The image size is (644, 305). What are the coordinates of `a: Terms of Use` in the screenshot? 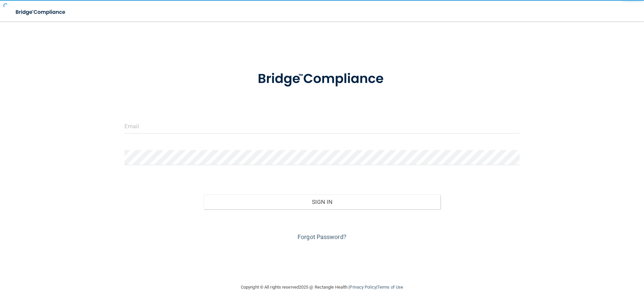 It's located at (390, 287).